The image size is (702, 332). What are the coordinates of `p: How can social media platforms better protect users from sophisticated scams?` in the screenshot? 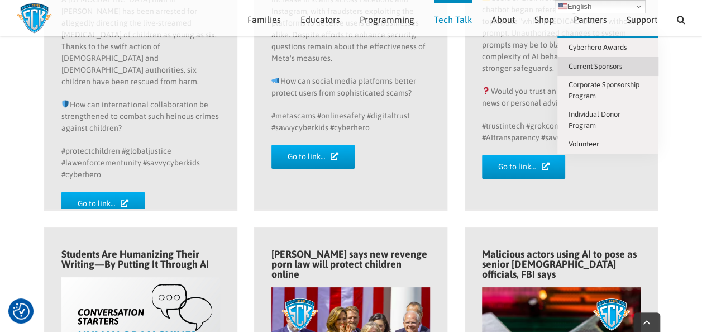 It's located at (351, 87).